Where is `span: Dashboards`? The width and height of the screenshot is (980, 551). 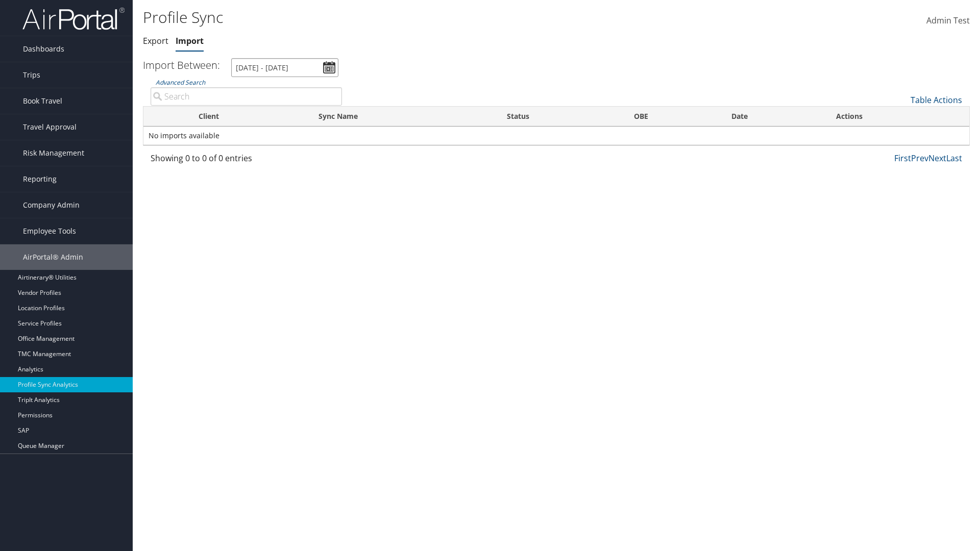
span: Dashboards is located at coordinates (44, 49).